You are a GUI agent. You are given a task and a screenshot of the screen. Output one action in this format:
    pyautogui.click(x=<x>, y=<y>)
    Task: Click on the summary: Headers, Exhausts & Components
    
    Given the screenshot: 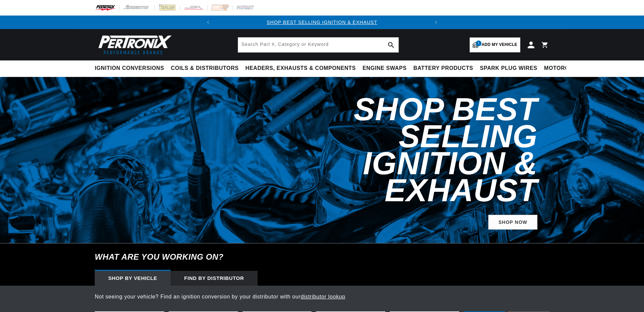 What is the action you would take?
    pyautogui.click(x=301, y=68)
    